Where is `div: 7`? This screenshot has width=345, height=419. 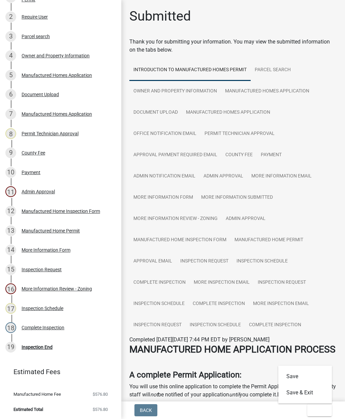
div: 7 is located at coordinates (11, 114).